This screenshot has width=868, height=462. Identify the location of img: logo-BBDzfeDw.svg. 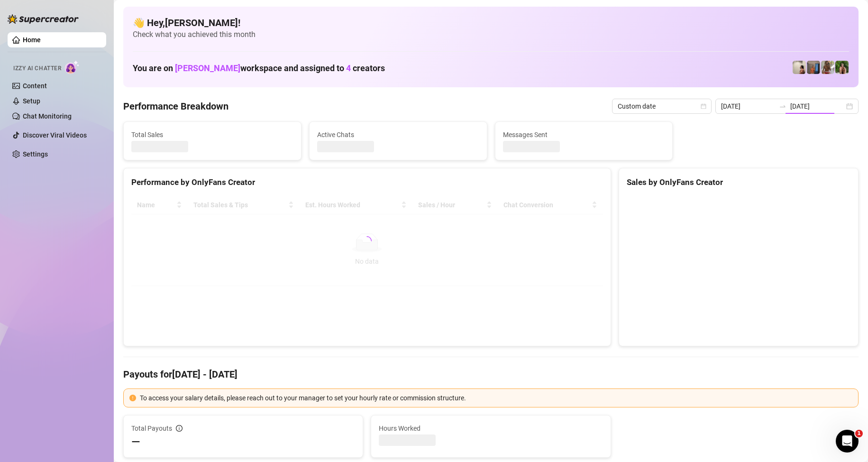
(43, 19).